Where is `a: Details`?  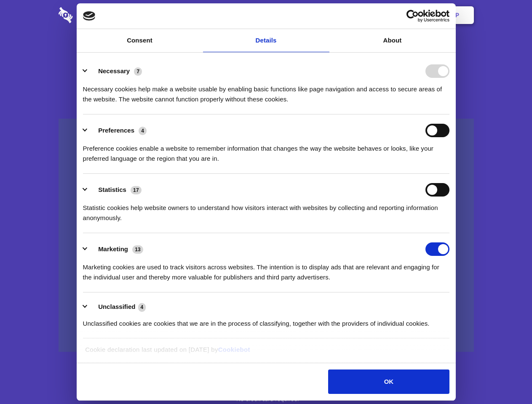 a: Details is located at coordinates (266, 40).